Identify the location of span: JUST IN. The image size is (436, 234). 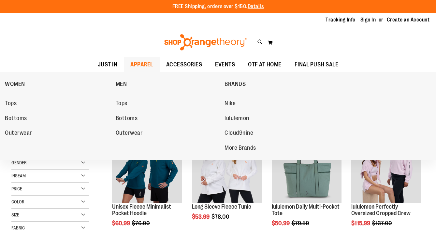
(107, 64).